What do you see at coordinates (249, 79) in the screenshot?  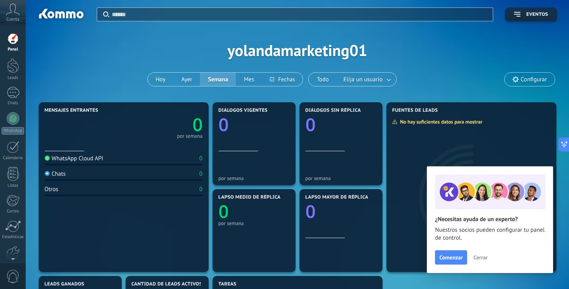 I see `button: Mes` at bounding box center [249, 79].